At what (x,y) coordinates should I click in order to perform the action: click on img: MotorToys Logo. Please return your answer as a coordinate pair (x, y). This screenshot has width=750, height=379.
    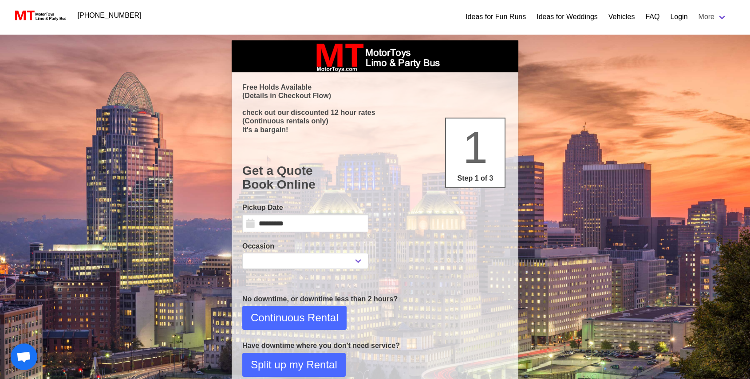
    Looking at the image, I should click on (39, 16).